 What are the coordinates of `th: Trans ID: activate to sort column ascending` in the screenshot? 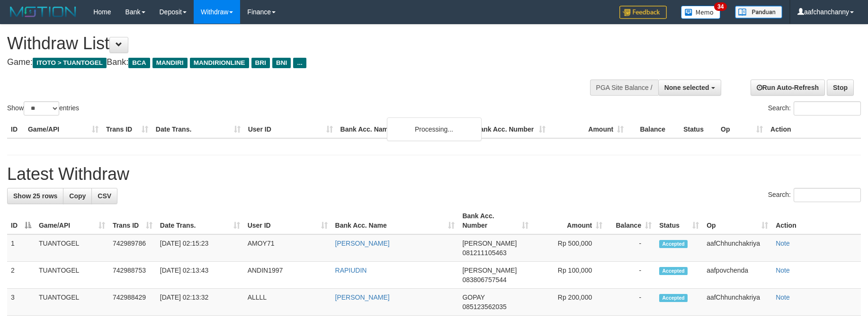 It's located at (133, 220).